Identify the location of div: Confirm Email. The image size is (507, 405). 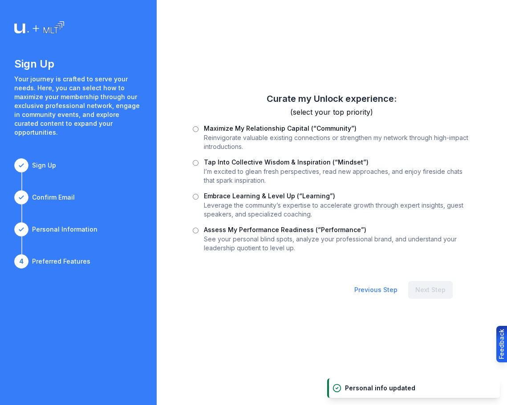
(53, 198).